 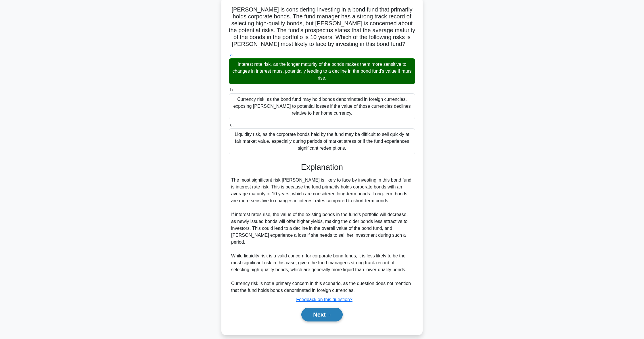 What do you see at coordinates (232, 125) in the screenshot?
I see `span: c.` at bounding box center [232, 125].